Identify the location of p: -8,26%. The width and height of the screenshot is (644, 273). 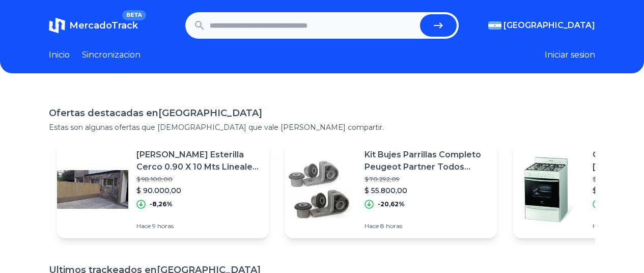
(161, 204).